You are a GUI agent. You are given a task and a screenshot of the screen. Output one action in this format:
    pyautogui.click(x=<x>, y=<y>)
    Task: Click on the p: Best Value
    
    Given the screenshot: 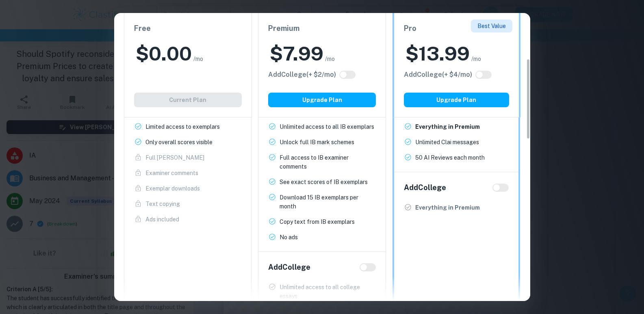 What is the action you would take?
    pyautogui.click(x=492, y=26)
    